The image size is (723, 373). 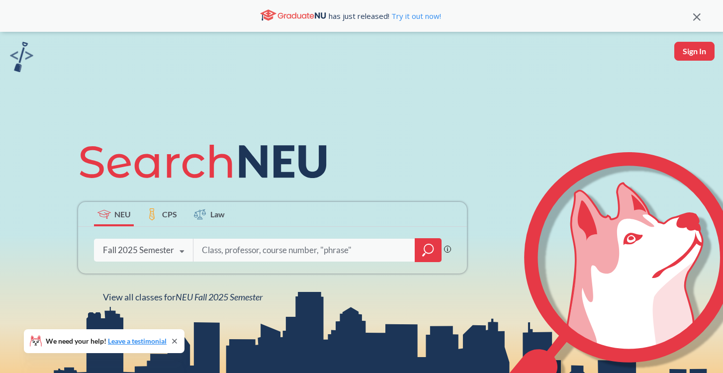 I want to click on span: Law, so click(x=217, y=214).